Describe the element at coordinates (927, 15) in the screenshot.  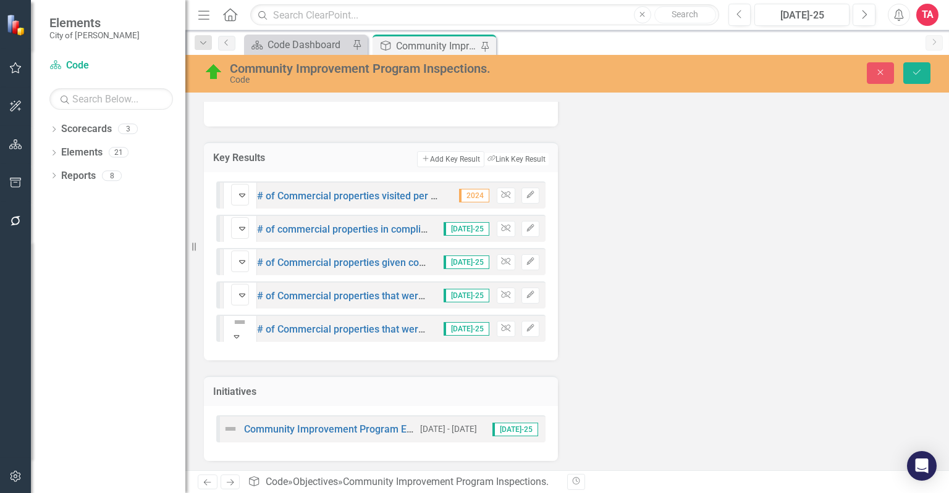
I see `button: TA` at that location.